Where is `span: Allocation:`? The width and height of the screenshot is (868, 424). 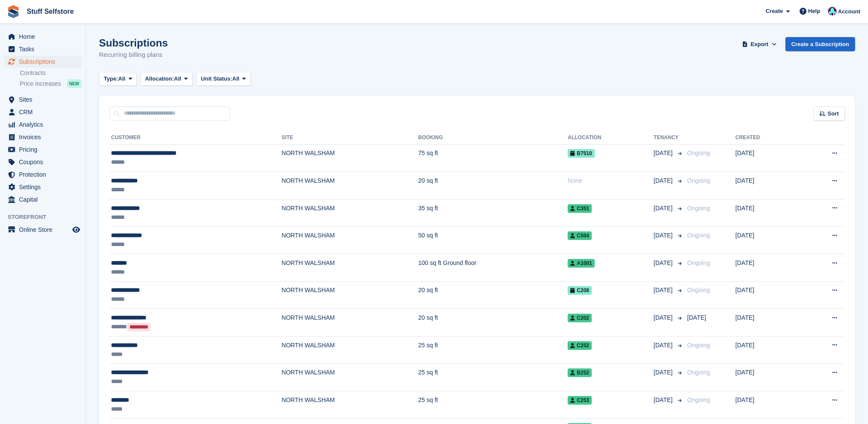 span: Allocation: is located at coordinates (159, 79).